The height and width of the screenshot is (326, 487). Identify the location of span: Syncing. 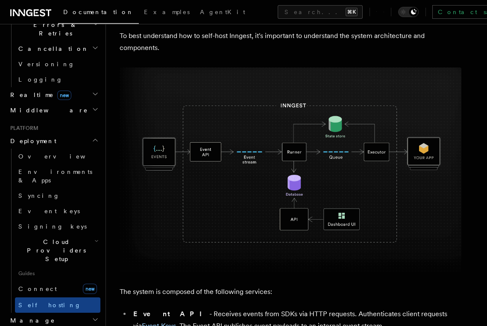
(39, 195).